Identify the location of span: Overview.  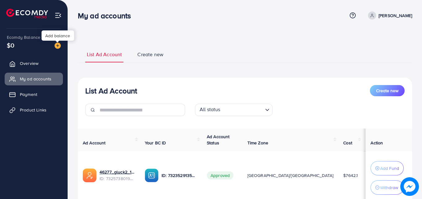
(29, 63).